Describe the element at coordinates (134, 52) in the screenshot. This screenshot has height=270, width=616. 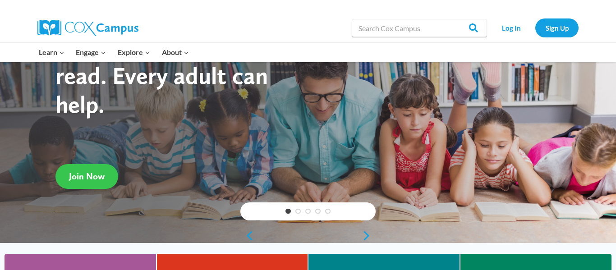
I see `button: Child menu of Explore` at that location.